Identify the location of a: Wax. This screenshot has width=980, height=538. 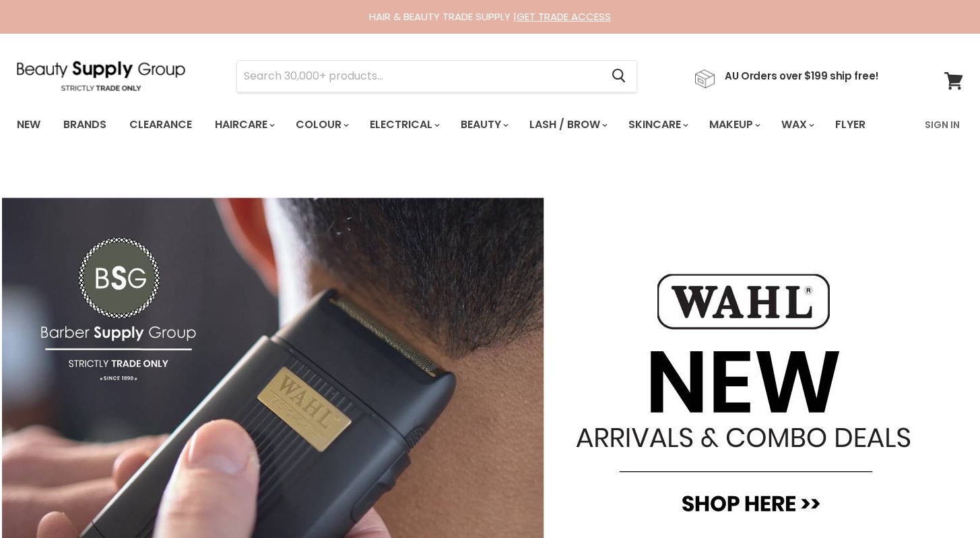
(797, 125).